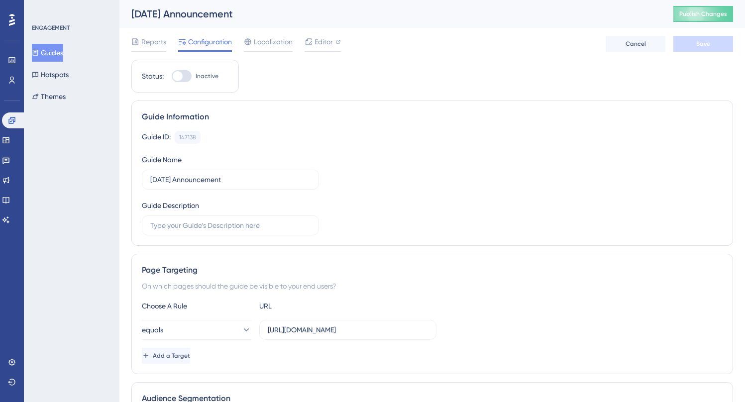 This screenshot has height=402, width=745. I want to click on div: Status:, so click(153, 76).